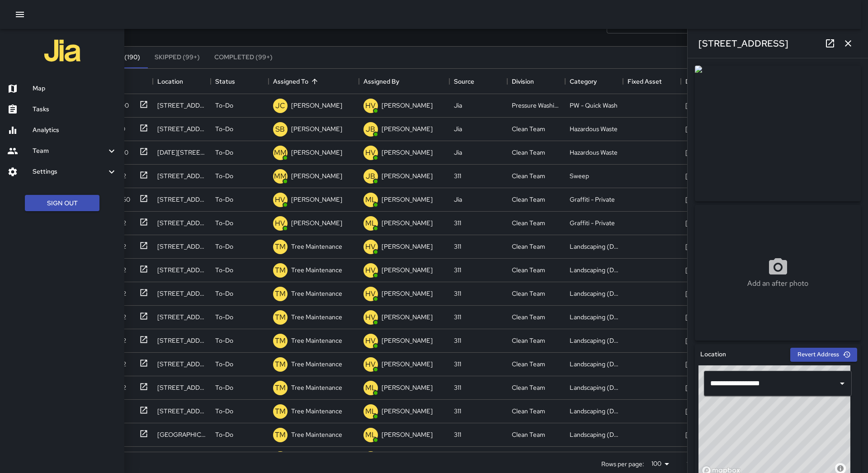 The width and height of the screenshot is (868, 473). Describe the element at coordinates (62, 203) in the screenshot. I see `button: Sign Out` at that location.